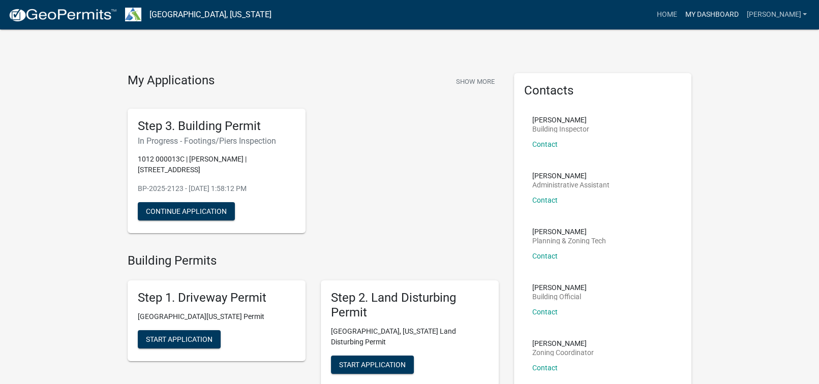 The image size is (819, 384). What do you see at coordinates (561, 129) in the screenshot?
I see `p: Building Inspector` at bounding box center [561, 129].